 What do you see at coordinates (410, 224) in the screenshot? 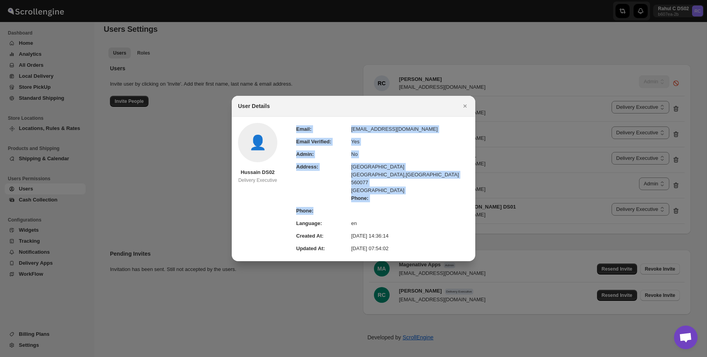
I see `td: en` at bounding box center [410, 224].